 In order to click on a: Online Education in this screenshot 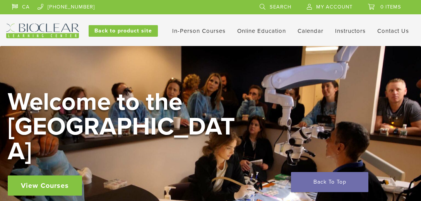, I will do `click(262, 31)`.